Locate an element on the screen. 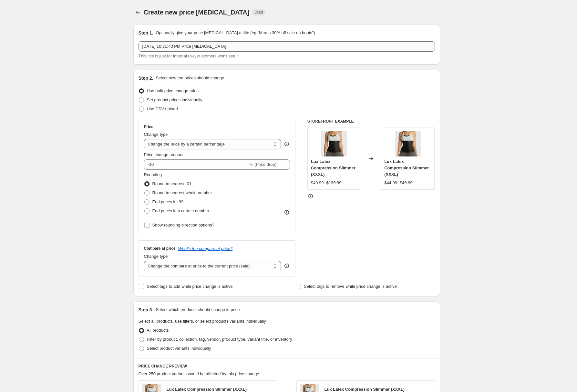 The image size is (577, 392). span: Select tags to remove while price change is active is located at coordinates (351, 286).